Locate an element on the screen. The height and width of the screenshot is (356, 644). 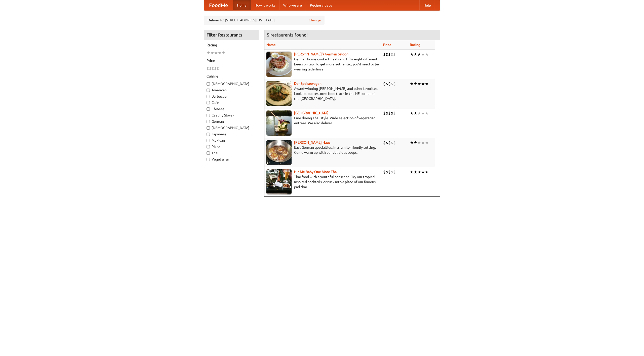
img: speisewagen.jpg is located at coordinates (279, 94).